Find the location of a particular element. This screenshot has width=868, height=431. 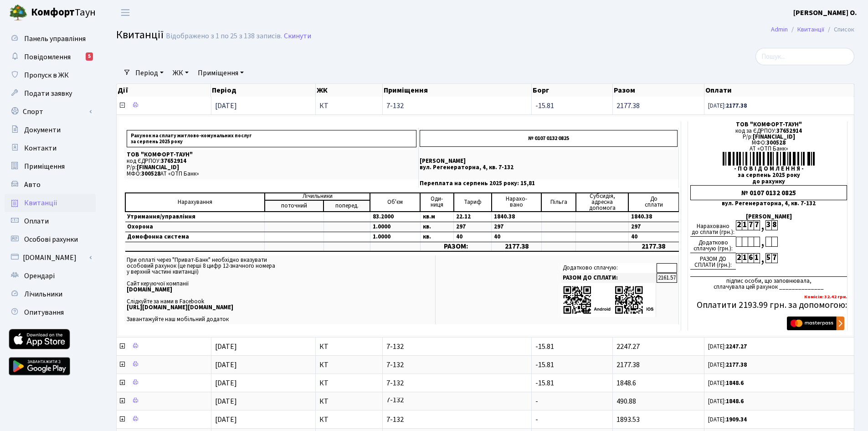

a: Документи is located at coordinates (50, 130).